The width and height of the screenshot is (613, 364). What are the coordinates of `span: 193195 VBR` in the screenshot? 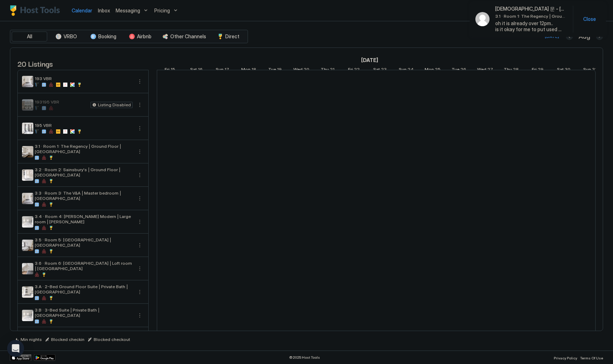 It's located at (61, 102).